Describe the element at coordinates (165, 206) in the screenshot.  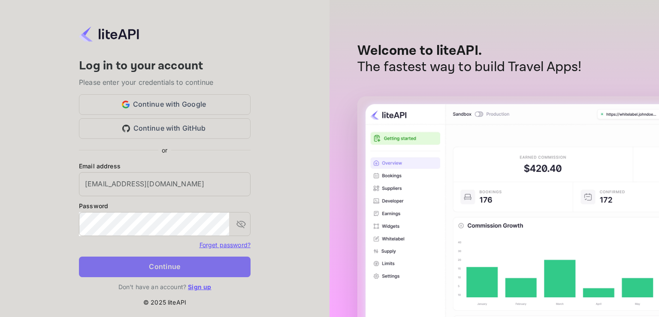
I see `label: Password` at that location.